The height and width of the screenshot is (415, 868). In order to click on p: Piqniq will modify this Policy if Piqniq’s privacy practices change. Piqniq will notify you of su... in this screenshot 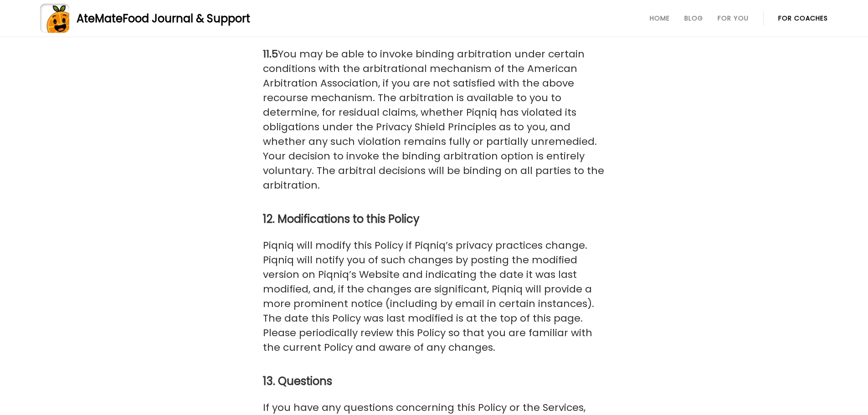, I will do `click(434, 297)`.